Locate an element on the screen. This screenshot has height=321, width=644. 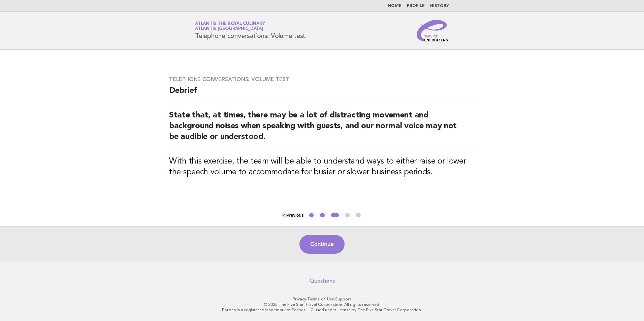
p: Forbes is a registered trademark of Forbes LLC used under license by The Five Star Travel Corpora... is located at coordinates (322, 310).